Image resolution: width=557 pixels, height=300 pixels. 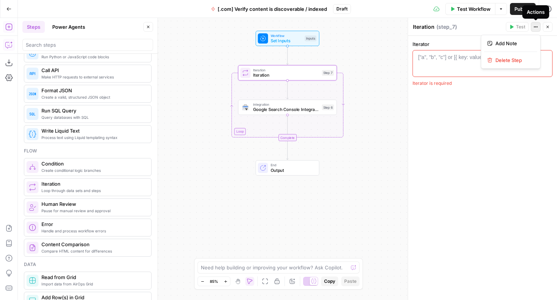 What do you see at coordinates (328, 72) in the screenshot?
I see `div: Step 7` at bounding box center [328, 72].